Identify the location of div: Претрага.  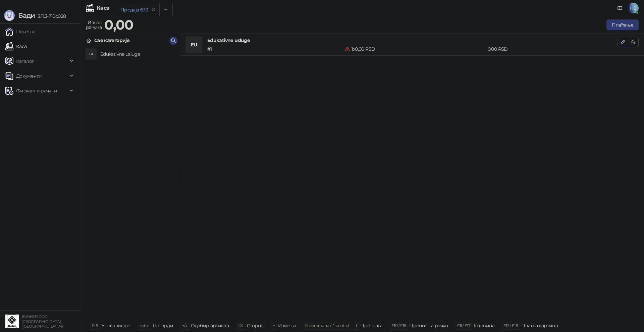
(371, 326).